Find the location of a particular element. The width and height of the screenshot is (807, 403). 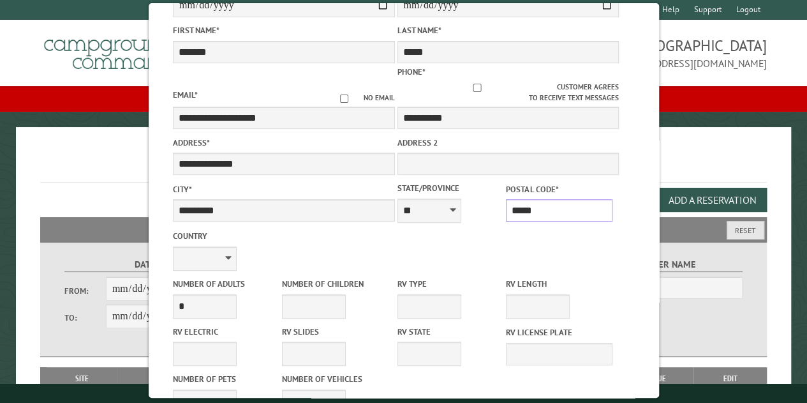

label: Number of Adults is located at coordinates (225, 283).